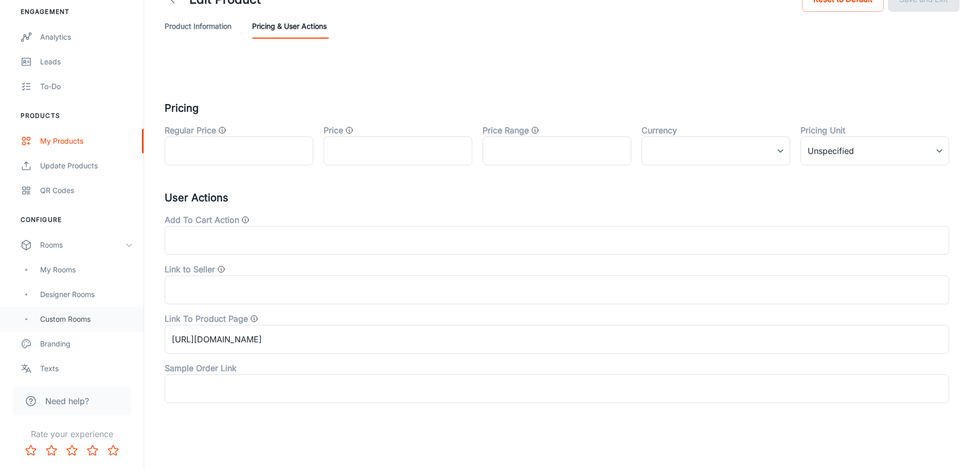  Describe the element at coordinates (190, 270) in the screenshot. I see `label: Link to Seller` at that location.